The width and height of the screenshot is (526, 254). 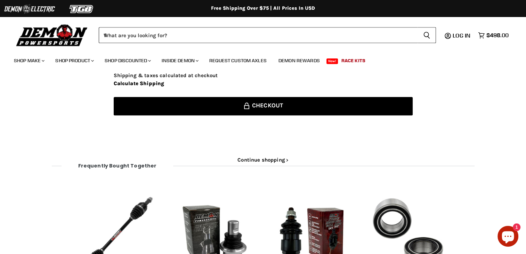 What do you see at coordinates (462, 35) in the screenshot?
I see `a: Log in` at bounding box center [462, 35].